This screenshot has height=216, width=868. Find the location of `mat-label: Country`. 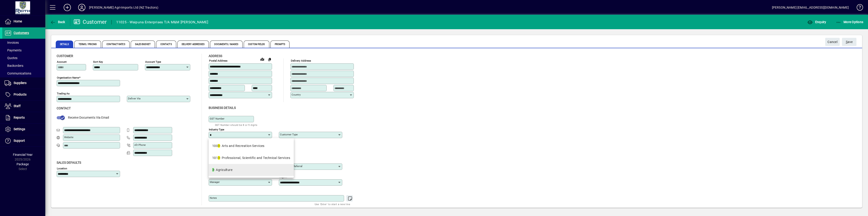

mat-label: Country is located at coordinates (296, 95).